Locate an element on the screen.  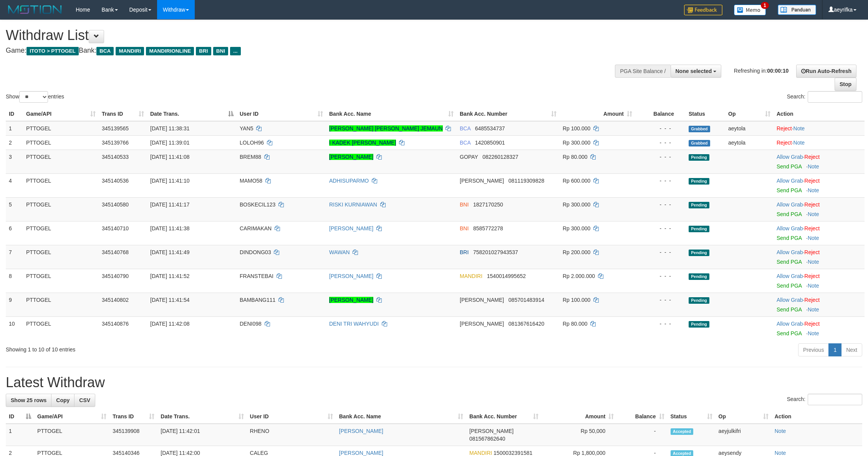
th: Op: activate to sort column ascending is located at coordinates (744, 416).